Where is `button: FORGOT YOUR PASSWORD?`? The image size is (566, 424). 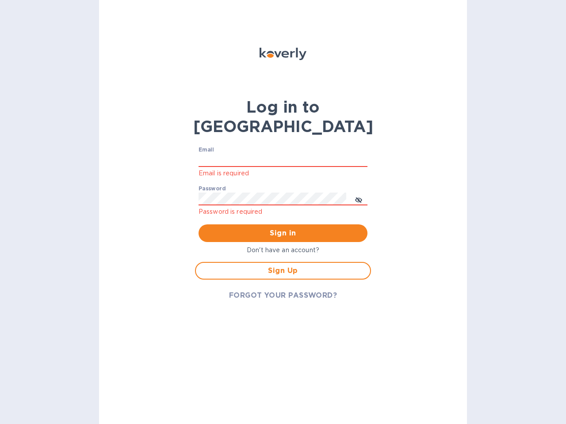
button: FORGOT YOUR PASSWORD? is located at coordinates (283, 296).